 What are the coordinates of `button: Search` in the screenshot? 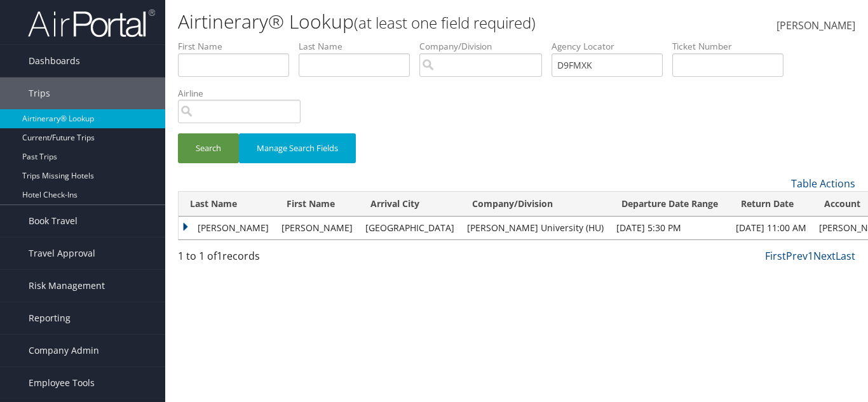 It's located at (208, 148).